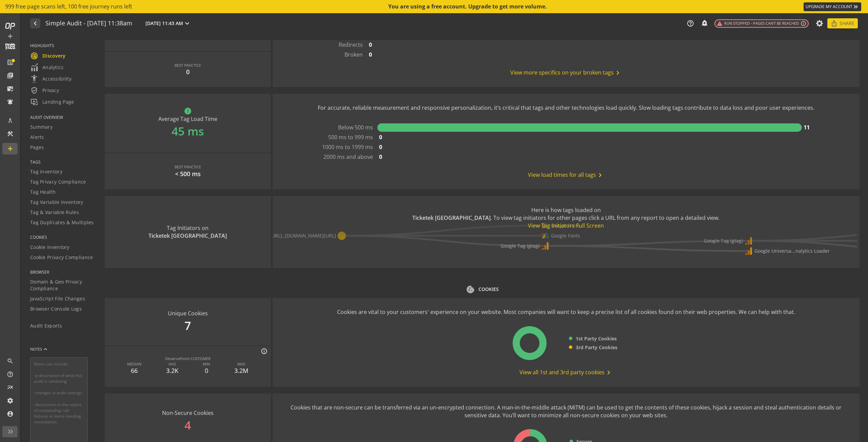 This screenshot has height=442, width=868. Describe the element at coordinates (41, 127) in the screenshot. I see `span: Summary` at that location.